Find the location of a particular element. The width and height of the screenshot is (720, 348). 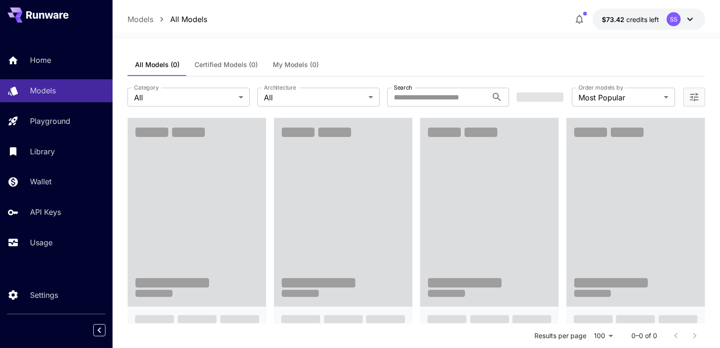

span: My Models (0) is located at coordinates (296, 65).